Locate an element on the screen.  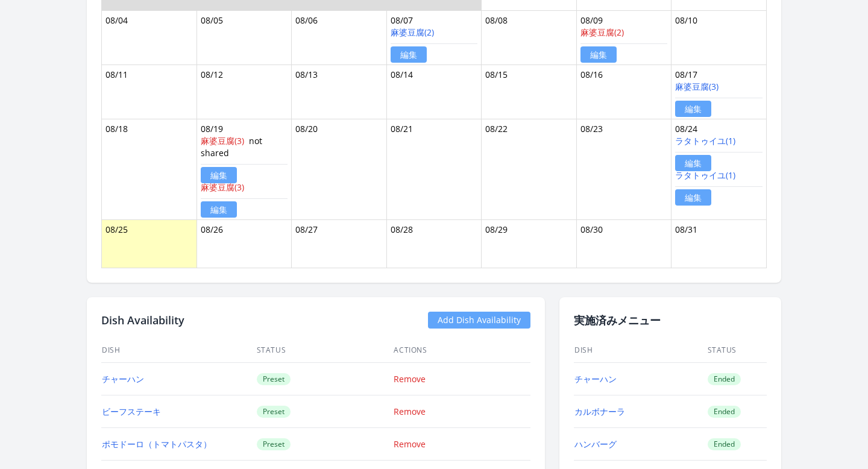
td: 08/28 is located at coordinates (434, 244).